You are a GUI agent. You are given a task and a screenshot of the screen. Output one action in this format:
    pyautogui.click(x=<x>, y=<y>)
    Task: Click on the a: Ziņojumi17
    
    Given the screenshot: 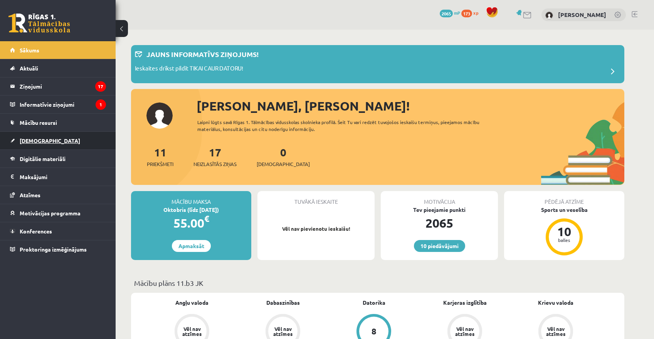 What is the action you would take?
    pyautogui.click(x=58, y=86)
    